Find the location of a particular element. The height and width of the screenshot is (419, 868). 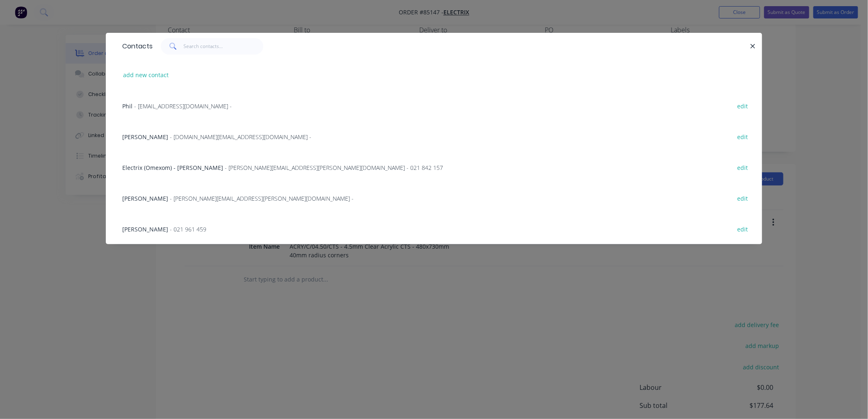

span: - 021 961 459 is located at coordinates (187, 229).